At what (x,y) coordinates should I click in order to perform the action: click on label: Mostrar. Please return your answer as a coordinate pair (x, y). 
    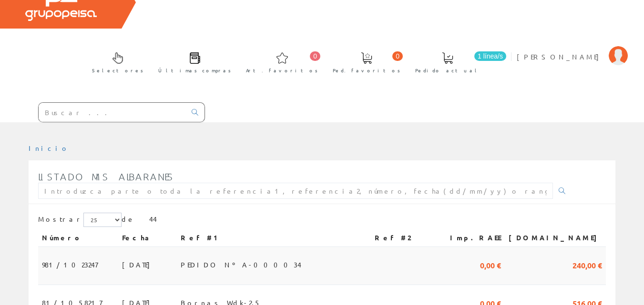
    Looking at the image, I should click on (80, 220).